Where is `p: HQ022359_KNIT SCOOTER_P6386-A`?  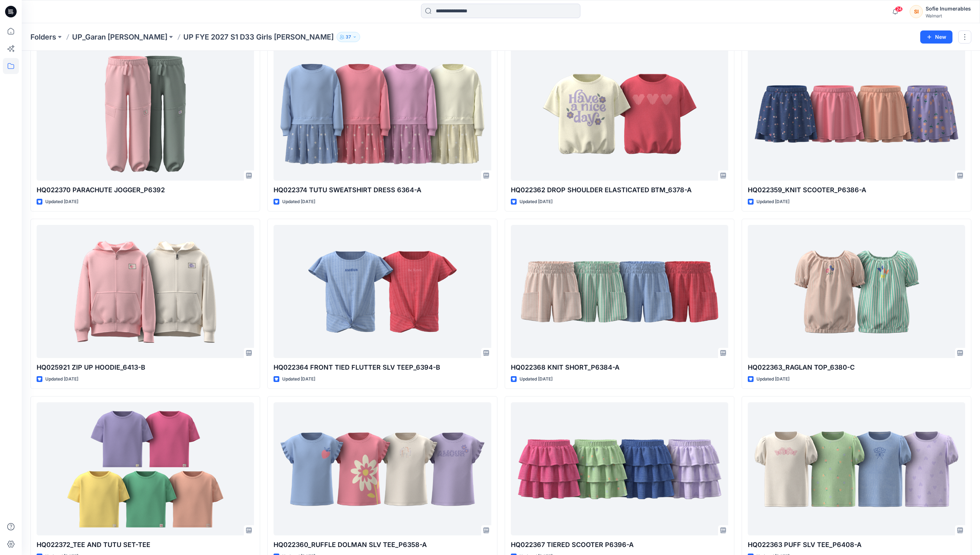
p: HQ022359_KNIT SCOOTER_P6386-A is located at coordinates (856, 190).